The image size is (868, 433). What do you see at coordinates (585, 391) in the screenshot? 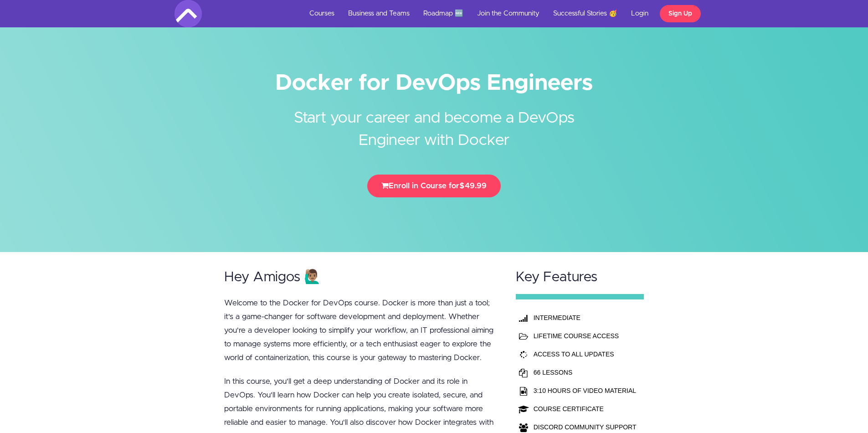
I see `td: 3:10 HOURS OF VIDEO MATERIAL` at bounding box center [585, 391].